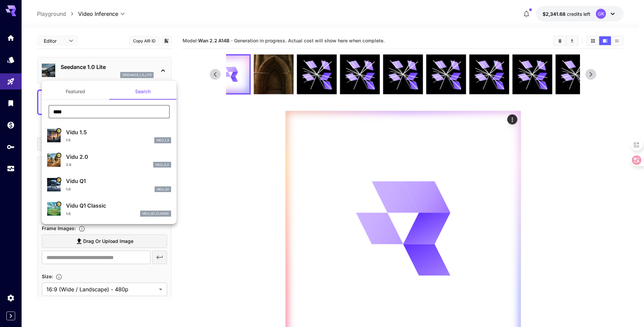  What do you see at coordinates (119, 133) in the screenshot?
I see `p: Vidu 1.5` at bounding box center [119, 133].